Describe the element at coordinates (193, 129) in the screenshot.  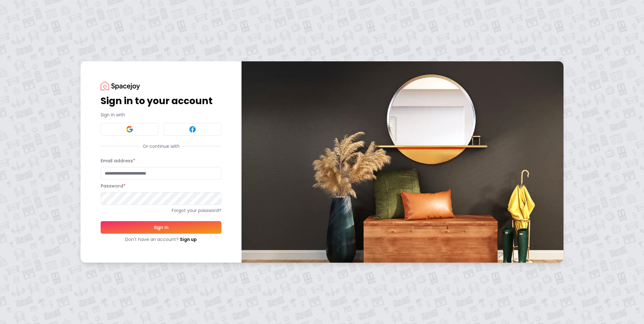
I see `img: Facebook signin` at that location.